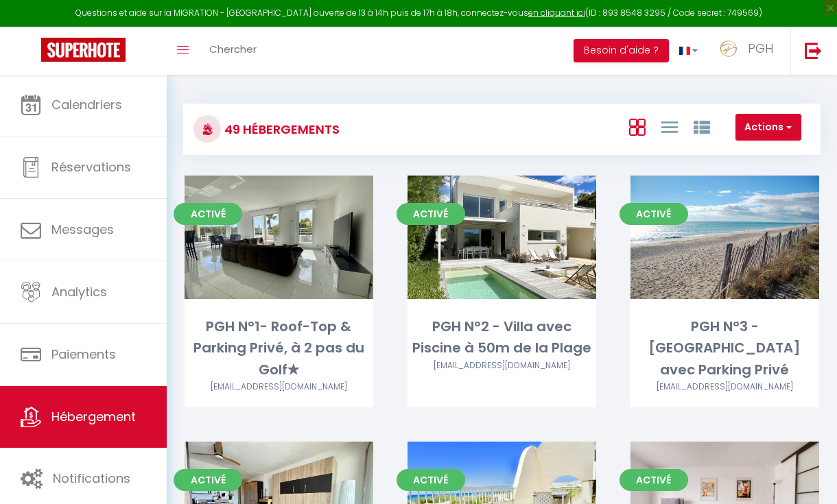  Describe the element at coordinates (769, 127) in the screenshot. I see `button: Actions` at that location.